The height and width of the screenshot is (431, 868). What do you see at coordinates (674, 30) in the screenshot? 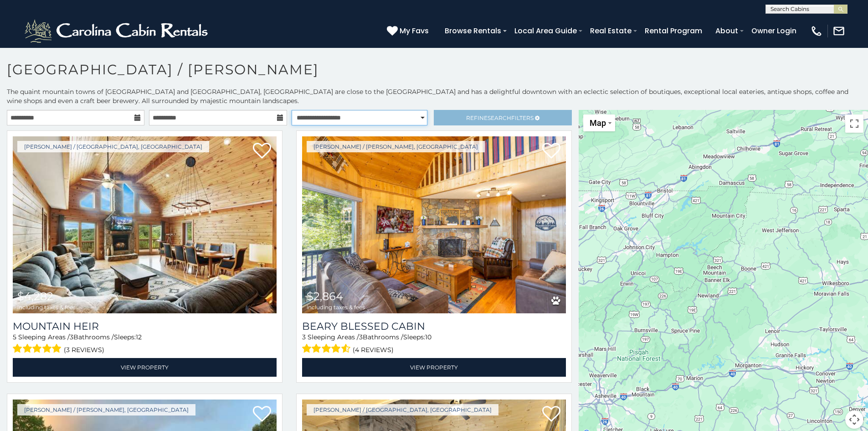
I see `a: Rental Program` at bounding box center [674, 30].